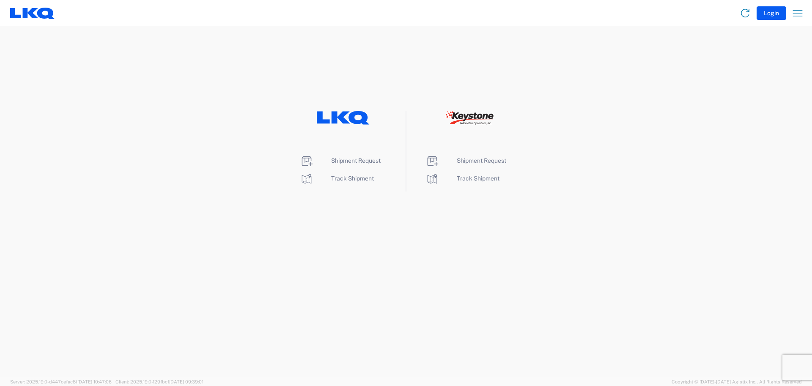 The image size is (812, 386). I want to click on button: Login, so click(772, 13).